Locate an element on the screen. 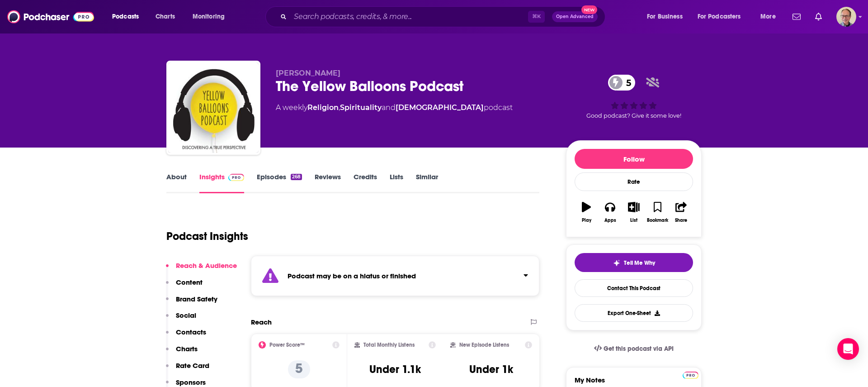  div: Open Intercom Messenger is located at coordinates (848, 349).